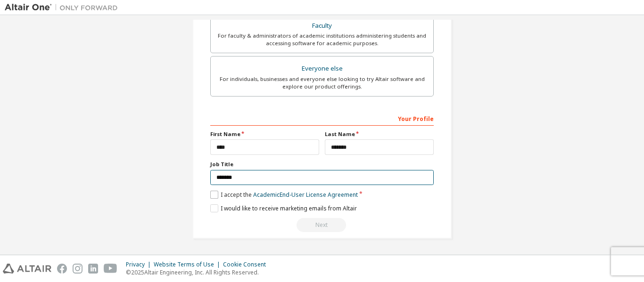 This screenshot has height=282, width=644. Describe the element at coordinates (284, 195) in the screenshot. I see `label: I accept the` at that location.